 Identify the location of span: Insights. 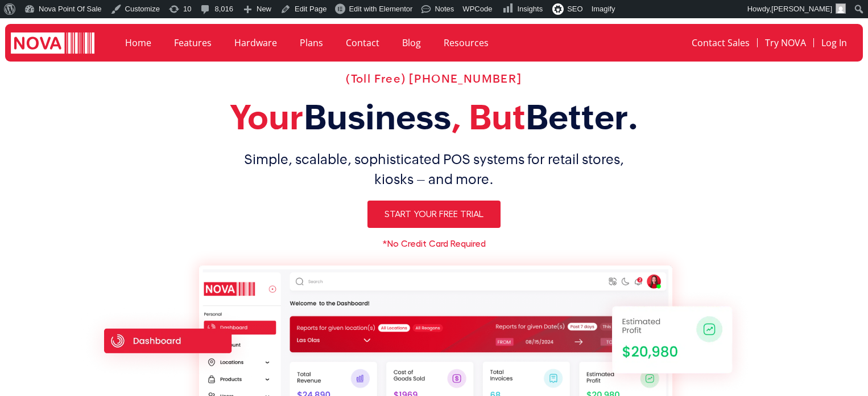
(530, 8).